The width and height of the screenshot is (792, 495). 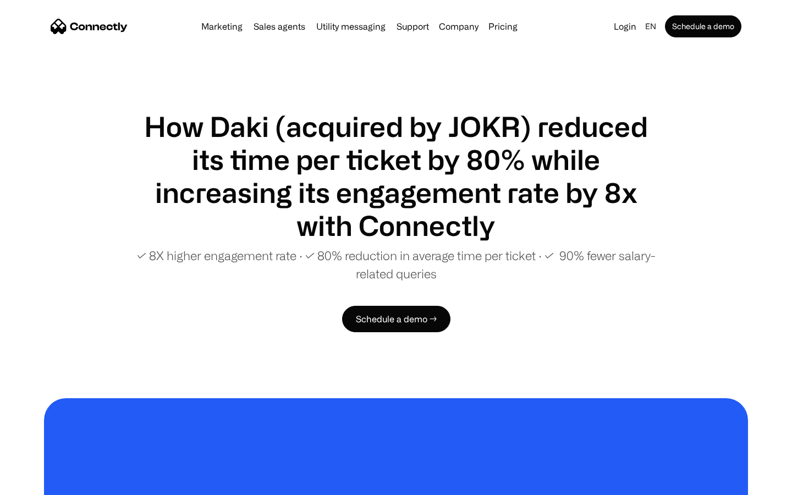 What do you see at coordinates (351, 26) in the screenshot?
I see `a: Utility messaging` at bounding box center [351, 26].